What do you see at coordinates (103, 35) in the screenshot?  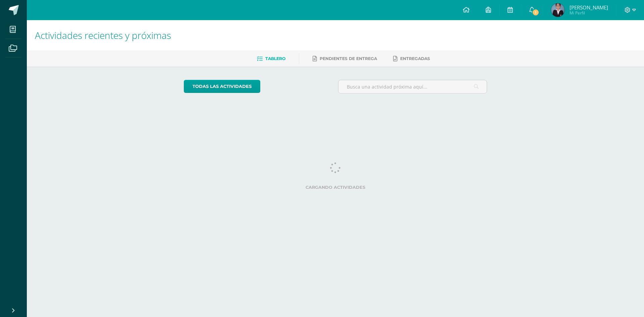 I see `span: Actividades recientes y próximas` at bounding box center [103, 35].